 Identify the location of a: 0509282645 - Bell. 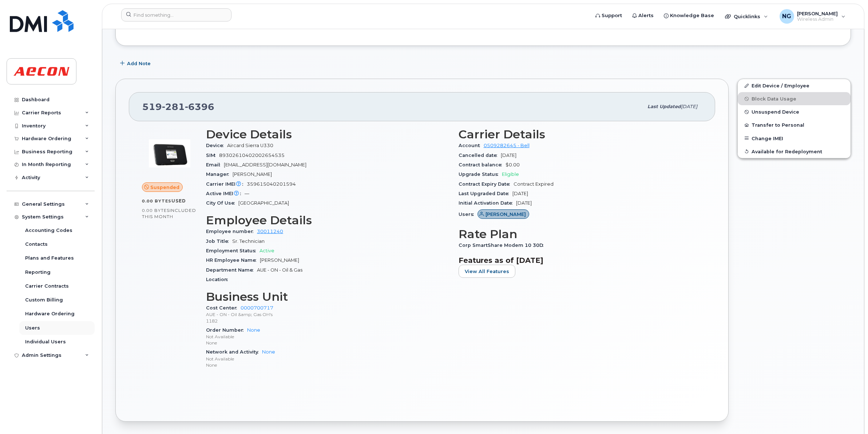
(507, 145).